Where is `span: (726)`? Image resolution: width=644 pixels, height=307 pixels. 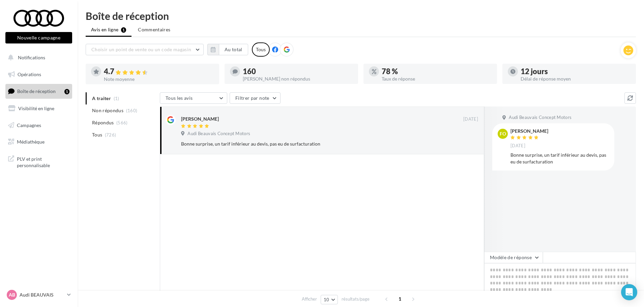
span: (726) is located at coordinates (110, 135).